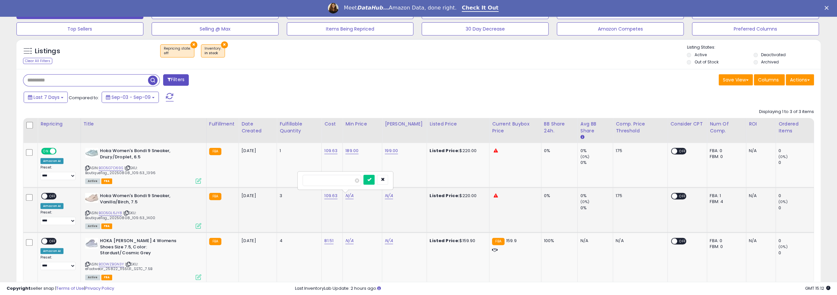  What do you see at coordinates (769, 80) in the screenshot?
I see `button: Columns` at bounding box center [769, 80].